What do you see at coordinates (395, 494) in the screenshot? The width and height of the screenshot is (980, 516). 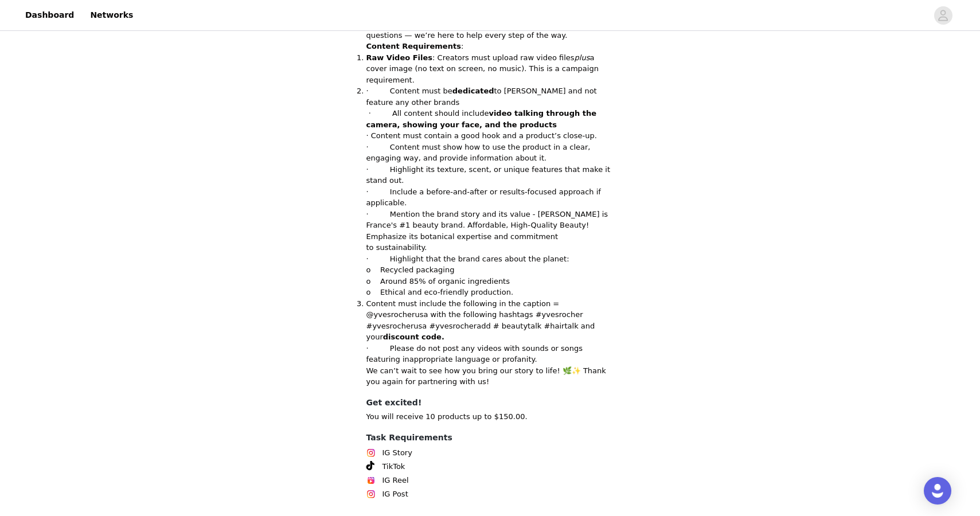 I see `span: IG Post` at bounding box center [395, 494].